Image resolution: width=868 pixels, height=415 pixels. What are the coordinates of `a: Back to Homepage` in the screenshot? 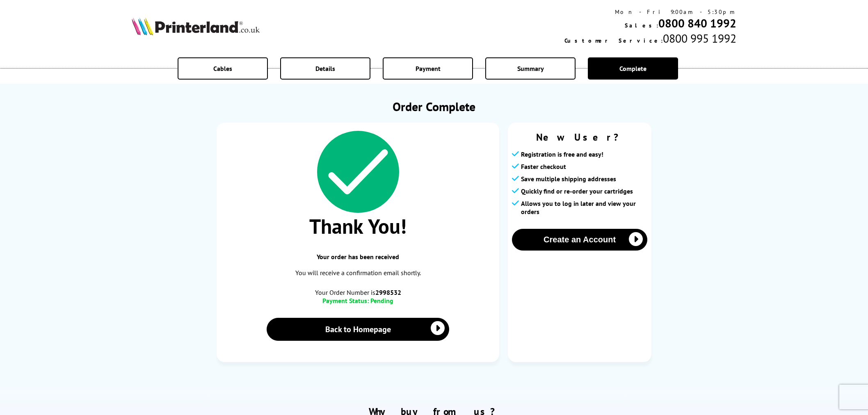 It's located at (357, 329).